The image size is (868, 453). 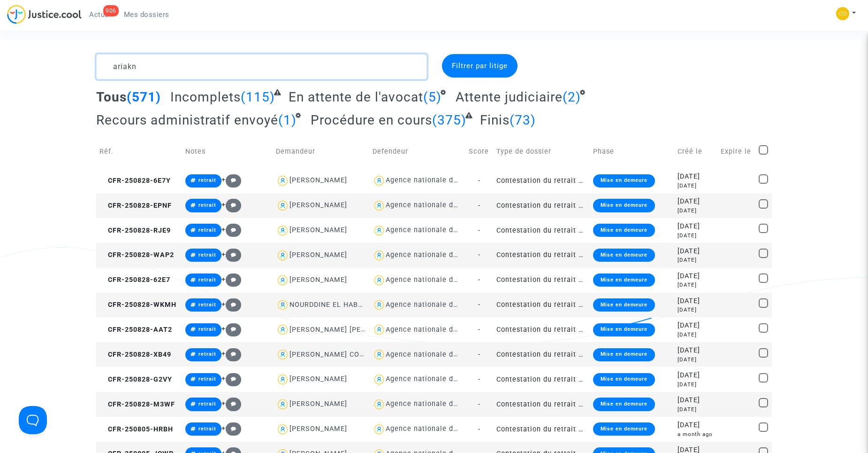 What do you see at coordinates (138, 304) in the screenshot?
I see `span: CFR-250828-WKMH` at bounding box center [138, 304].